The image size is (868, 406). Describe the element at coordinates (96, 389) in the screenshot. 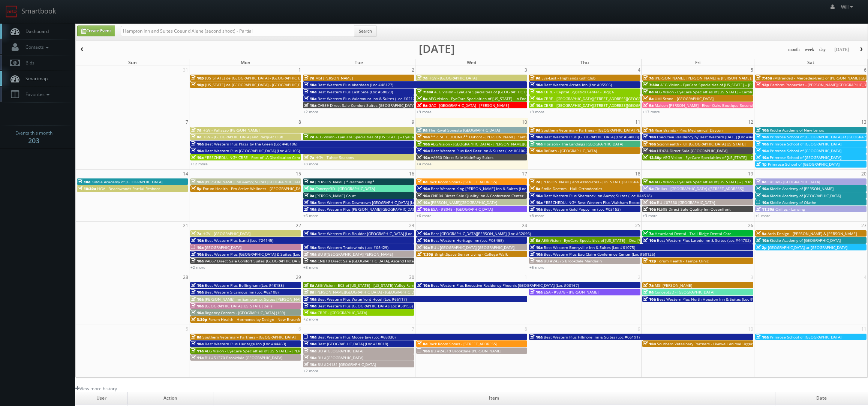

I see `a: View more history` at that location.